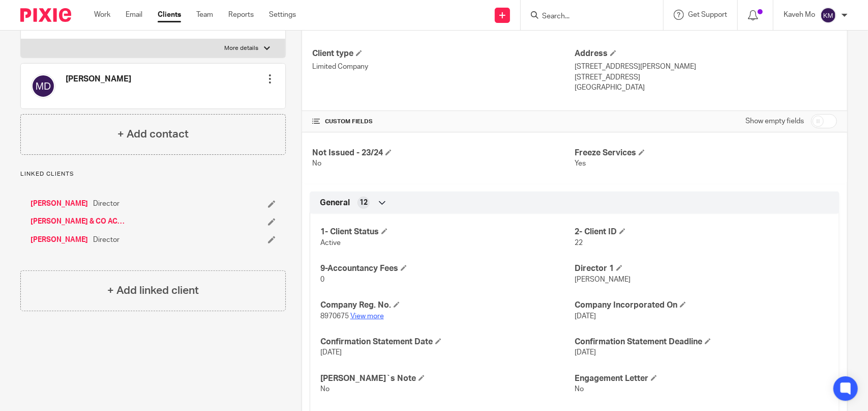 The image size is (868, 411). I want to click on h4: Confirmation Statement Deadline, so click(702, 342).